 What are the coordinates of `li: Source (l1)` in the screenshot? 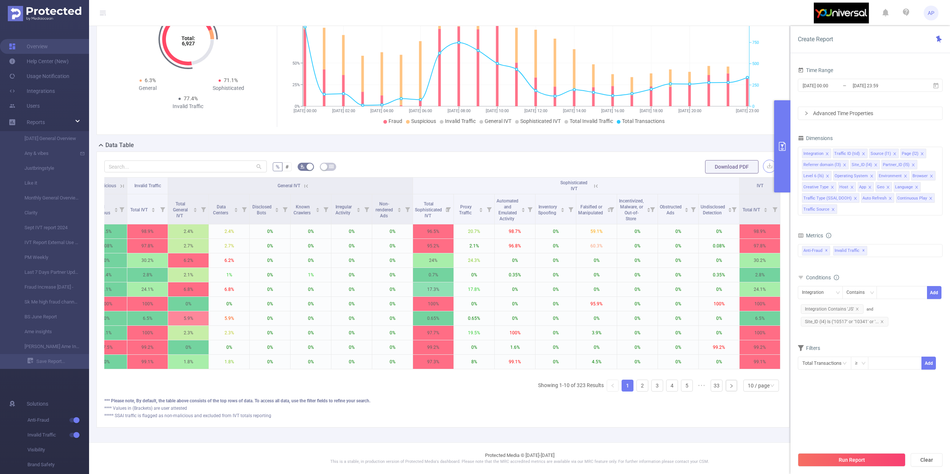 It's located at (884, 153).